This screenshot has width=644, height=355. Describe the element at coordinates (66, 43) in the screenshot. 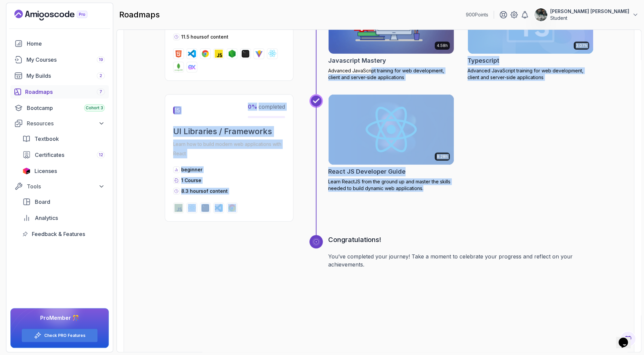

I see `div: Home` at that location.